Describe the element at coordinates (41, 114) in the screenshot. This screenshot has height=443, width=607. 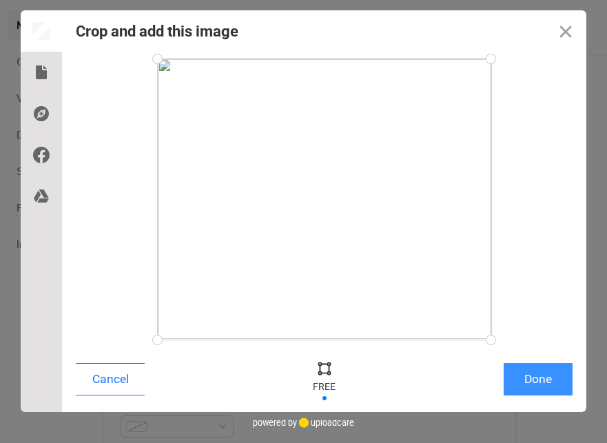
I see `div: Direct Link` at that location.